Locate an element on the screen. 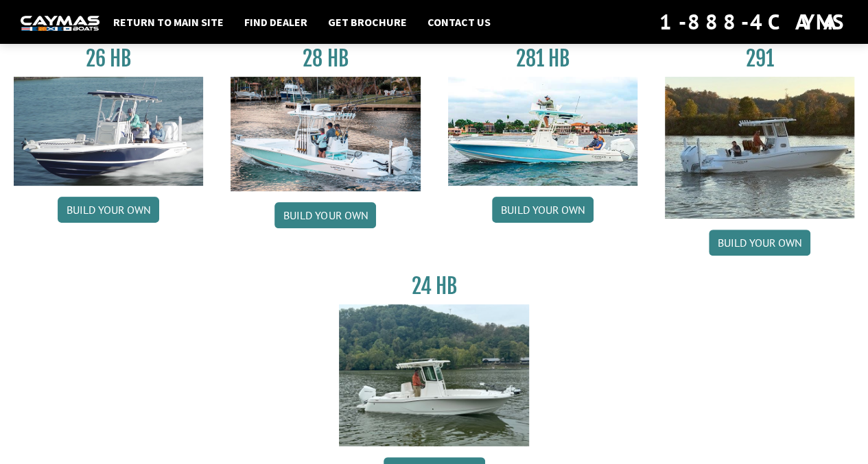 Image resolution: width=868 pixels, height=464 pixels. img: 28-hb-twin.jpg is located at coordinates (542, 131).